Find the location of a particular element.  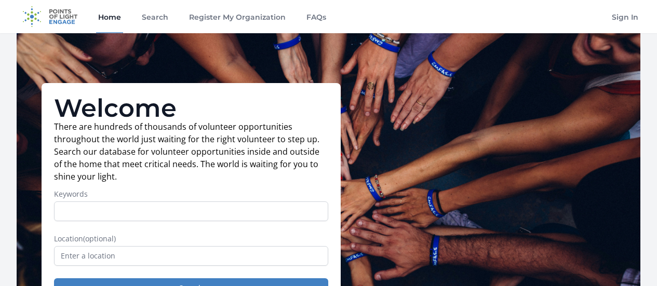

input: Enter a location is located at coordinates (191, 256).